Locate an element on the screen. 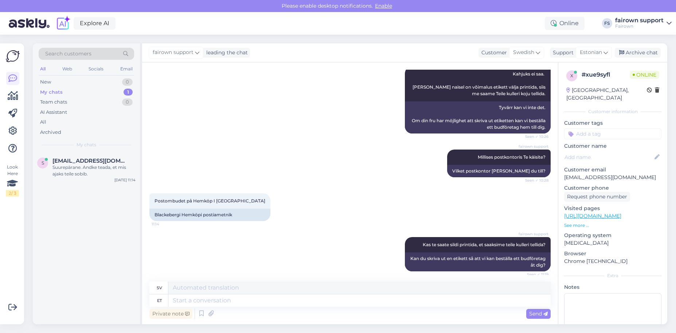 The image size is (676, 333). span: 11:14 is located at coordinates (165, 224).